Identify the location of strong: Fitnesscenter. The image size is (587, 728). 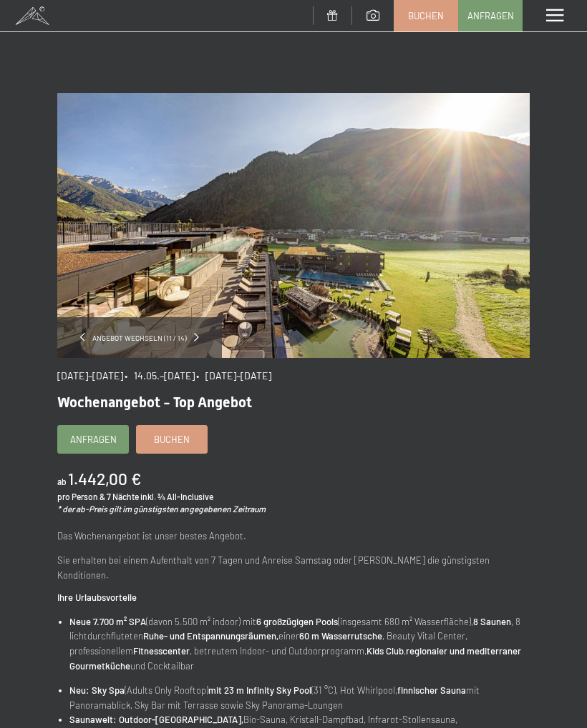
(161, 652).